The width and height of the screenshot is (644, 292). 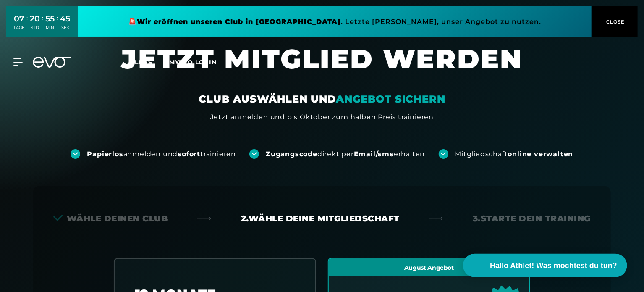 I want to click on a: MYEVO LOGIN, so click(x=193, y=62).